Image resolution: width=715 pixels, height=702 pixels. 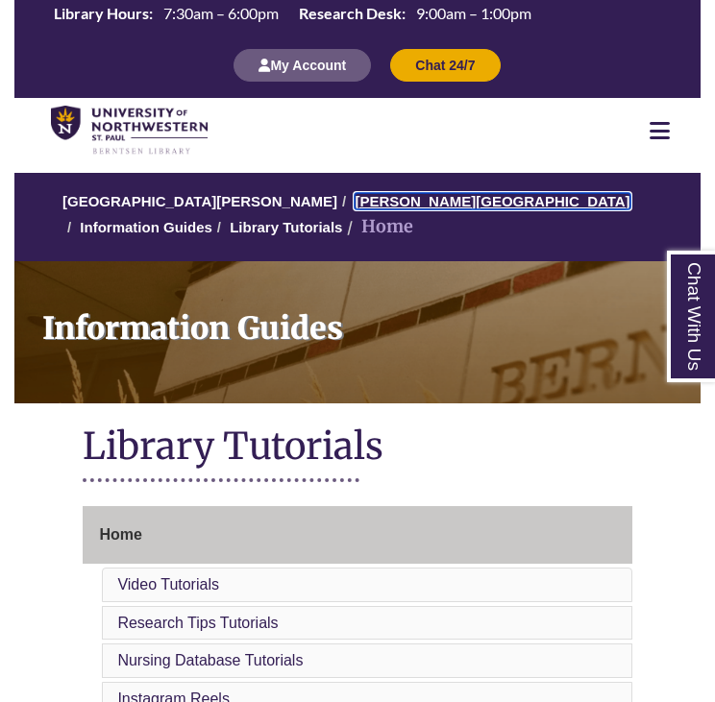 What do you see at coordinates (292, 15) in the screenshot?
I see `a: Hours Today` at bounding box center [292, 15].